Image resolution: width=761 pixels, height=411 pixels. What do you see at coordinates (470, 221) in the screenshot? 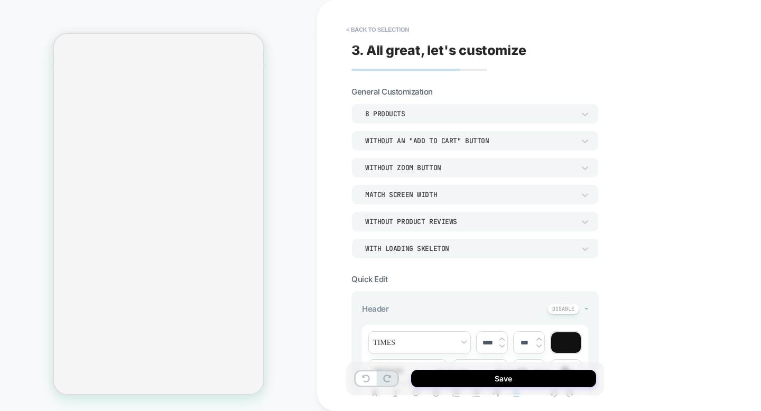
I see `div: Without Product Reviews` at bounding box center [470, 221].